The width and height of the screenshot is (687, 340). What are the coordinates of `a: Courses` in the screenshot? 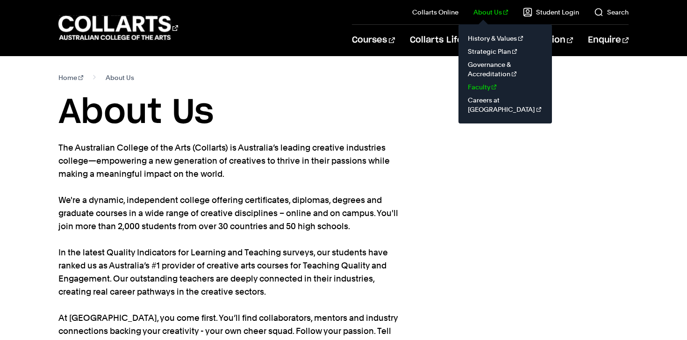 It's located at (373, 40).